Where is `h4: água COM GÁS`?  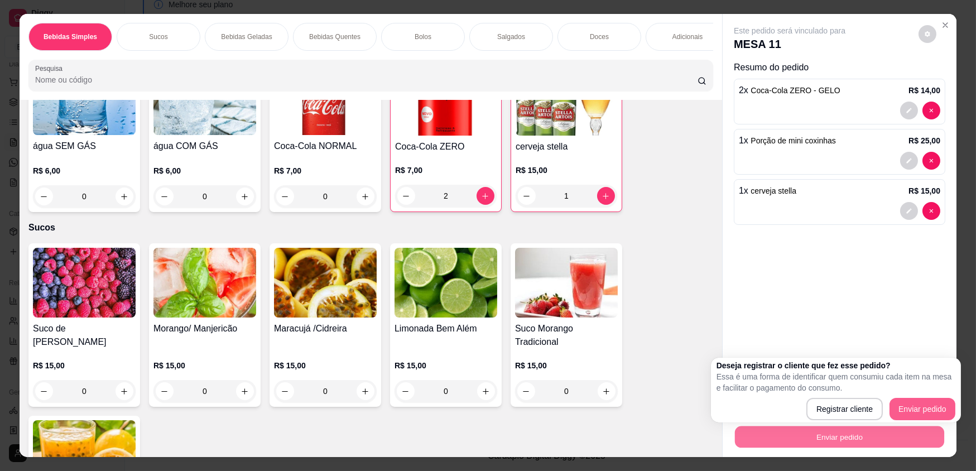
h4: água COM GÁS is located at coordinates (205, 146).